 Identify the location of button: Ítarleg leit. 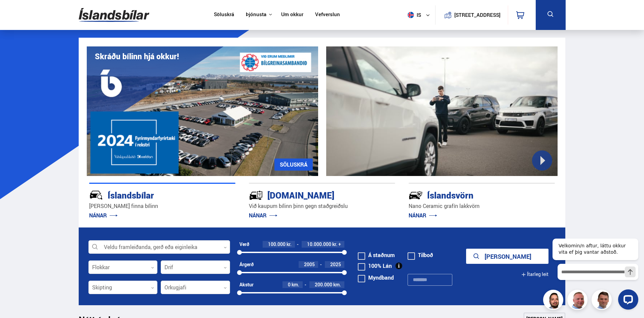
(535, 274).